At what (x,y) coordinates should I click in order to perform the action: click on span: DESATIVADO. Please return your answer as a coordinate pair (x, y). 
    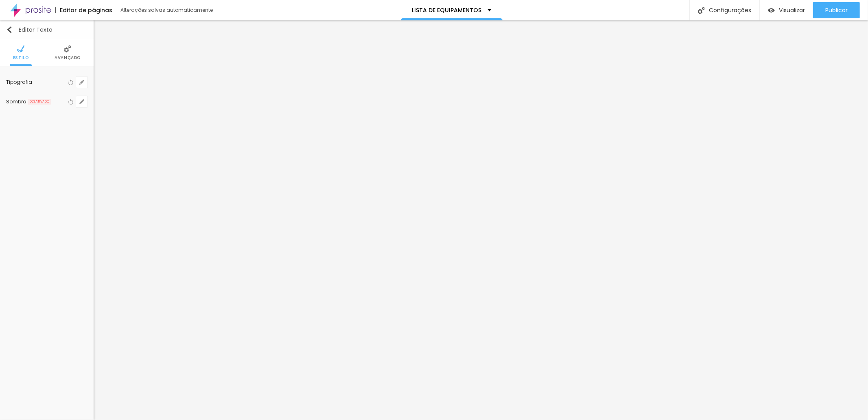
    Looking at the image, I should click on (40, 102).